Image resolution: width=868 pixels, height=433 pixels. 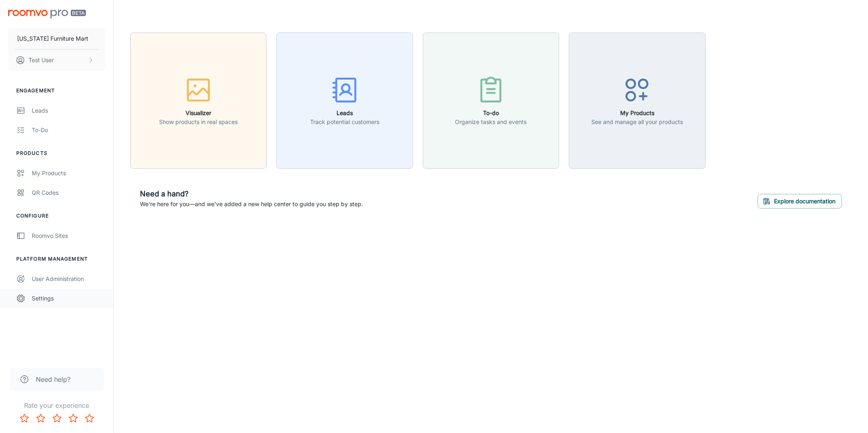 I want to click on div: My Products, so click(x=68, y=173).